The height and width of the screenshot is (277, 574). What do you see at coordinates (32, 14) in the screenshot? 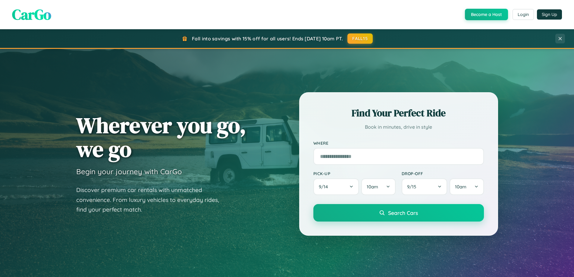
I see `span: CarGo` at bounding box center [32, 14].